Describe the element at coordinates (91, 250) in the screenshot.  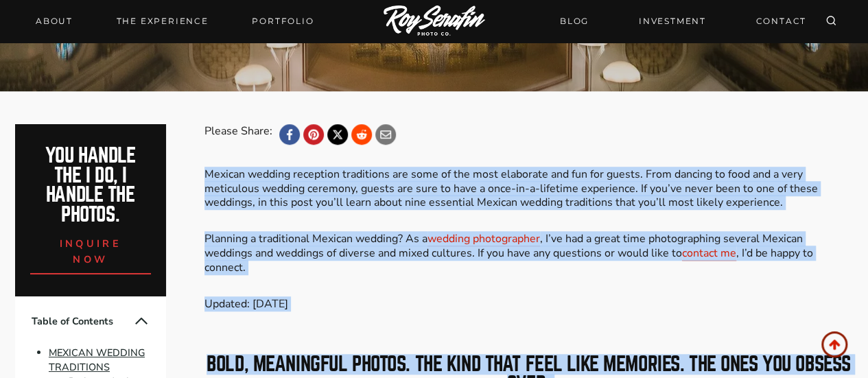
I see `a: inquire now` at that location.